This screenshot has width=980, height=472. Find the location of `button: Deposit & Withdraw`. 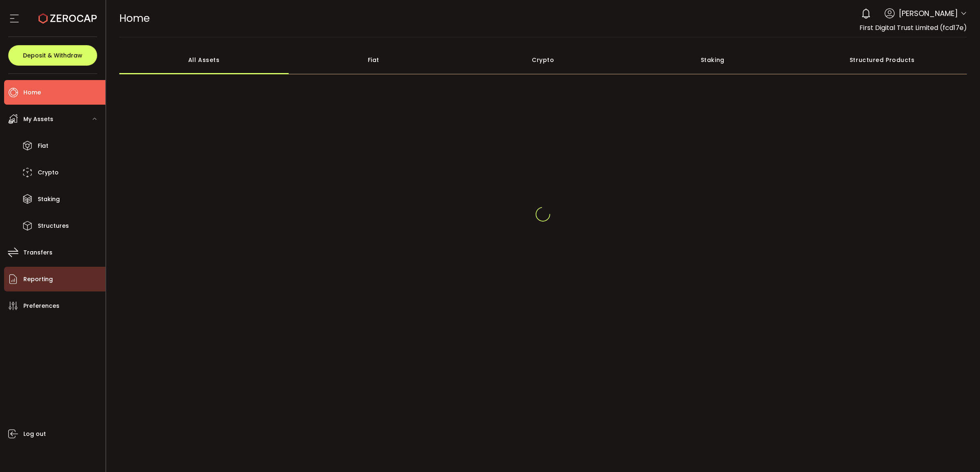

button: Deposit & Withdraw is located at coordinates (53, 55).